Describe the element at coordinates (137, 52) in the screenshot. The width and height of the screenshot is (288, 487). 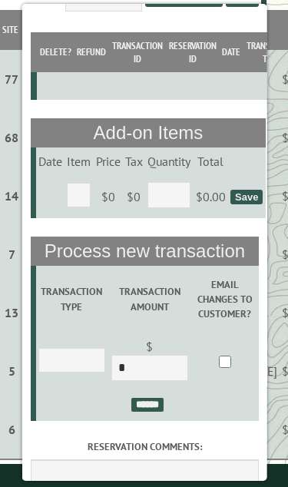
I see `th: Transaction ID` at that location.